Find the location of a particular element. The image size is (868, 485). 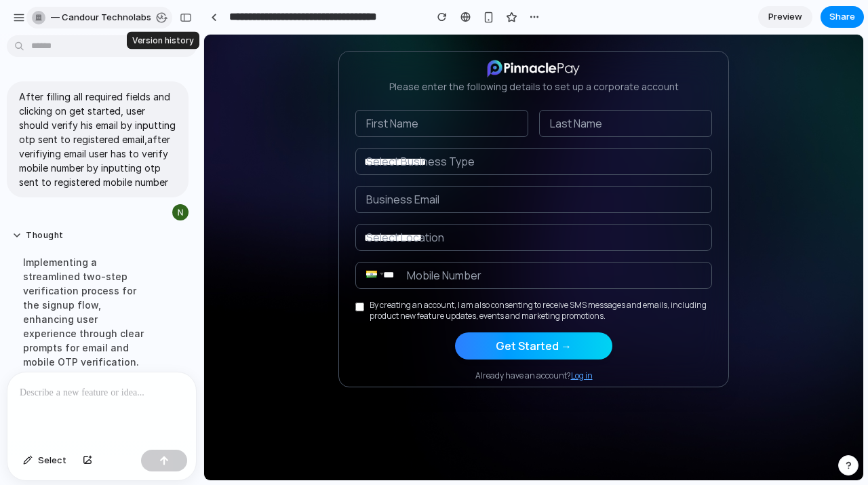

p: Please enter the following details to set up a corporate account is located at coordinates (329, 52).